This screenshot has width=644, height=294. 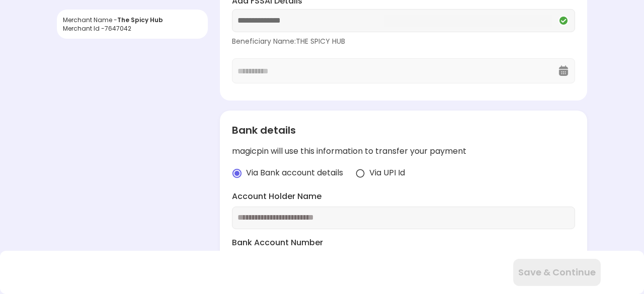 I want to click on span: The Spicy Hub, so click(x=140, y=20).